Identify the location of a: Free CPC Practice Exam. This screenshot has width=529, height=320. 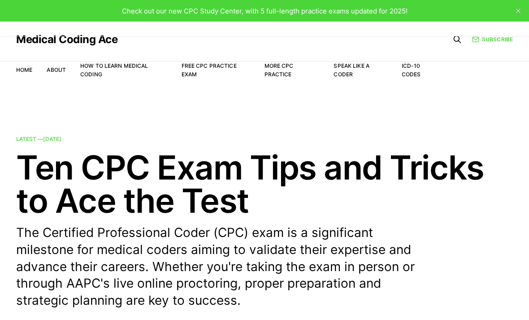
(209, 70).